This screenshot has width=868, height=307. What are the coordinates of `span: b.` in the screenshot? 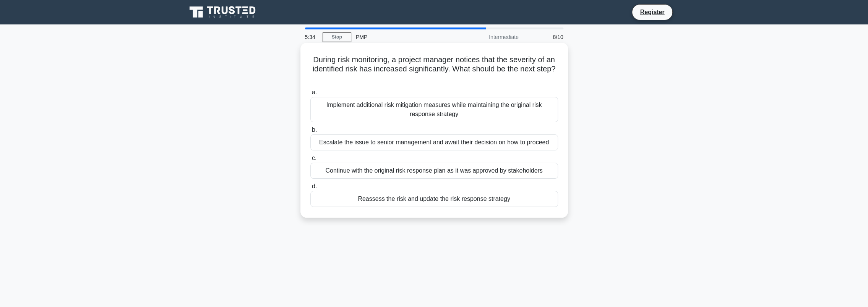 It's located at (314, 130).